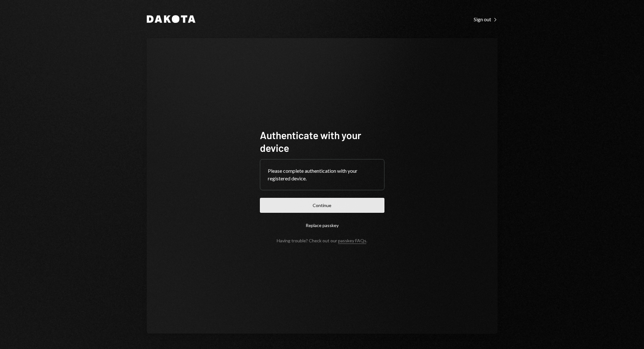 The height and width of the screenshot is (349, 644). What do you see at coordinates (322, 241) in the screenshot?
I see `div: Having trouble? Check out our .` at bounding box center [322, 241].